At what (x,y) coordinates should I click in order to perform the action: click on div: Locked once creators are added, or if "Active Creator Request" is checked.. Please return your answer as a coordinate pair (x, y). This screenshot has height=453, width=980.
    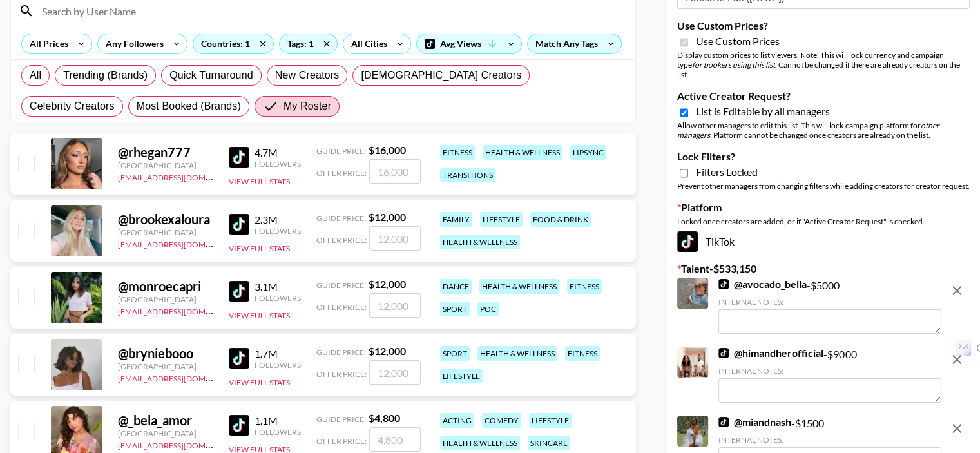
    Looking at the image, I should click on (823, 221).